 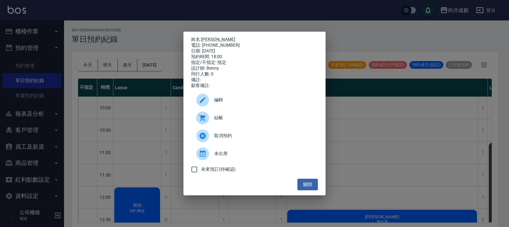 What do you see at coordinates (264, 154) in the screenshot?
I see `span: 未出席` at bounding box center [264, 154].